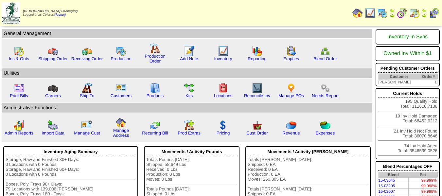  Describe the element at coordinates (87, 125) in the screenshot. I see `img: managecust.png` at that location.